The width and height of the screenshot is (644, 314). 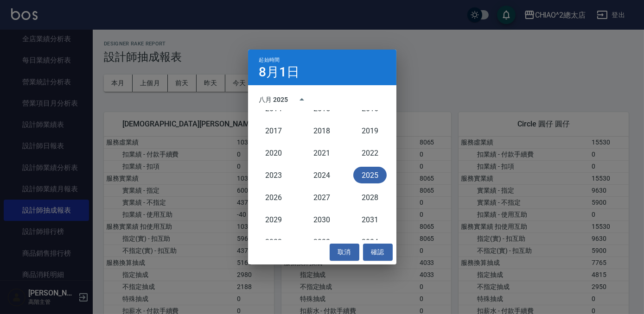 I want to click on button: 2030, so click(x=322, y=220).